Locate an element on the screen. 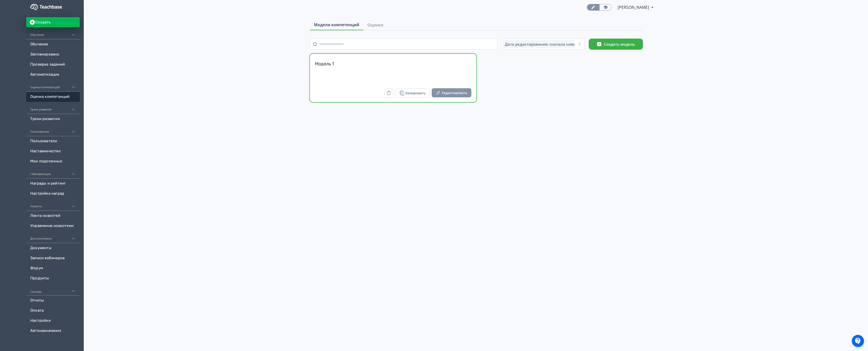 The height and width of the screenshot is (351, 868). a: Лента новостей is located at coordinates (53, 216).